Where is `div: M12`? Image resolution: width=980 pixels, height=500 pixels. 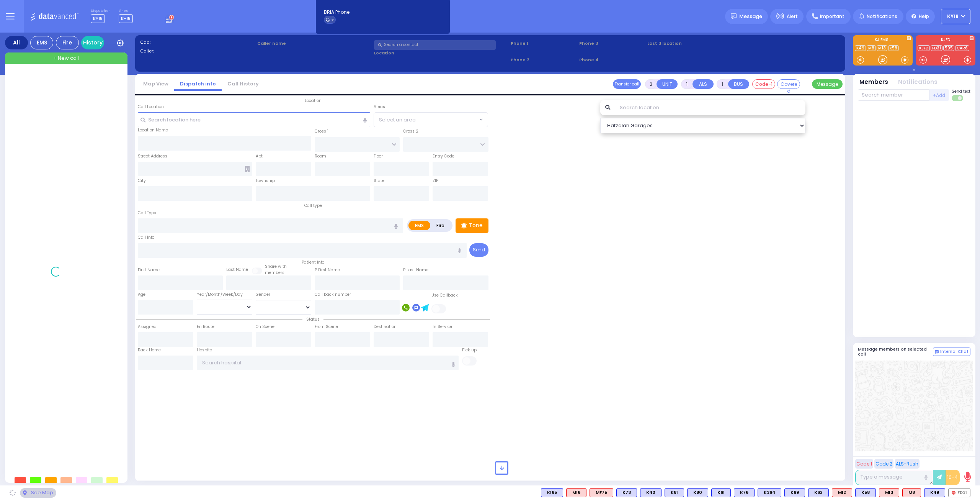 div: M12 is located at coordinates (842, 492).